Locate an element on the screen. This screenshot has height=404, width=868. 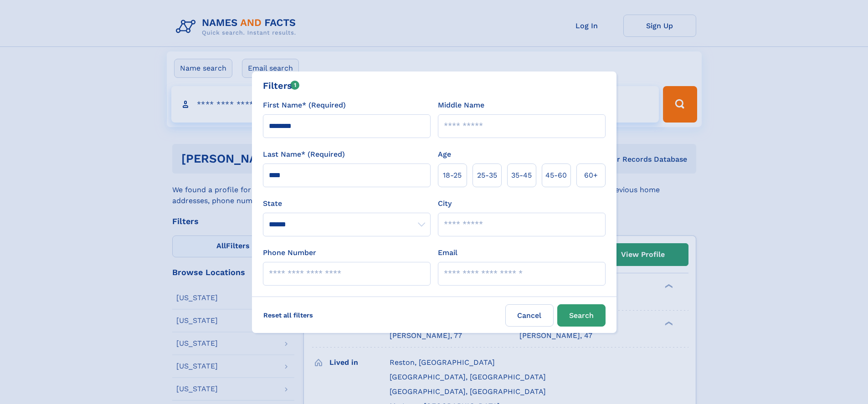
span: 25‑35 is located at coordinates (487, 175).